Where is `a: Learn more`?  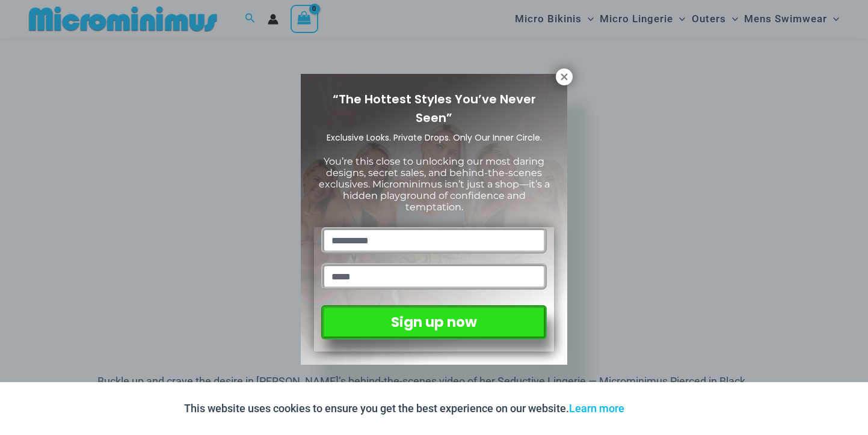
a: Learn more is located at coordinates (596, 408).